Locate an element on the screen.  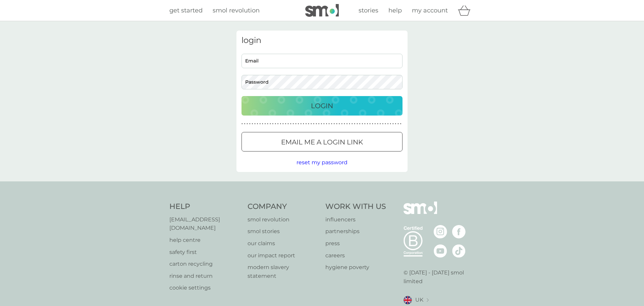
p: careers is located at coordinates (356, 256).